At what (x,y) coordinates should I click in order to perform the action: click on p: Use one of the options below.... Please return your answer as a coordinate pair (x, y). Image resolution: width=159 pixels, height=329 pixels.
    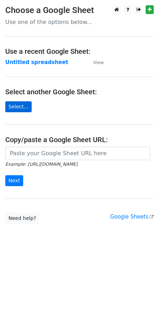
    Looking at the image, I should click on (80, 22).